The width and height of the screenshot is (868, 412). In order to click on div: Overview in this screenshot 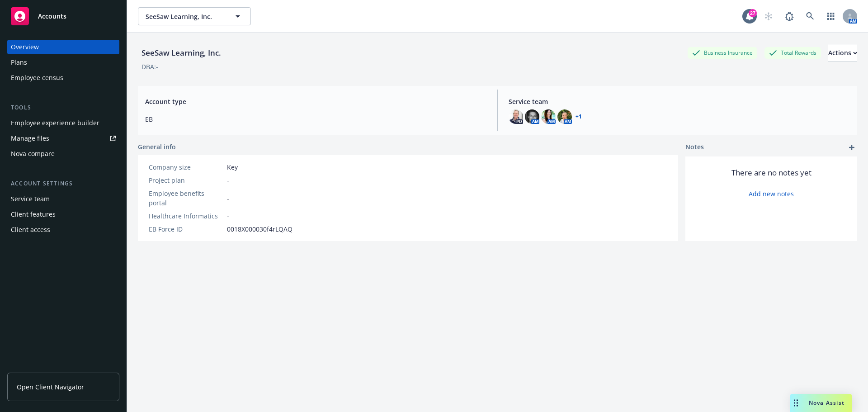, I will do `click(25, 47)`.